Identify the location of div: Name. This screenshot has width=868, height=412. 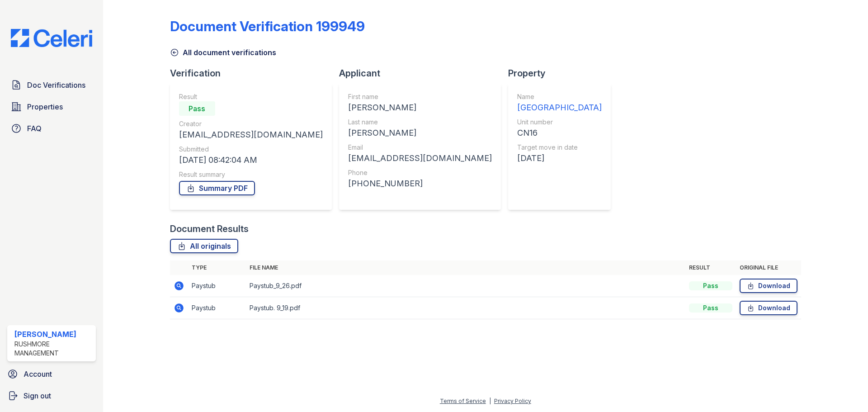
(559, 97).